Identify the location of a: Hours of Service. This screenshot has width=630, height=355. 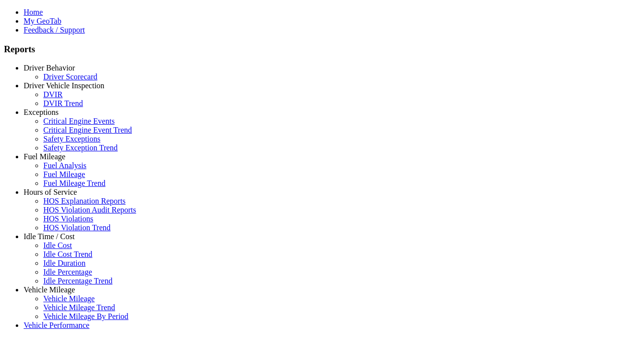
(50, 192).